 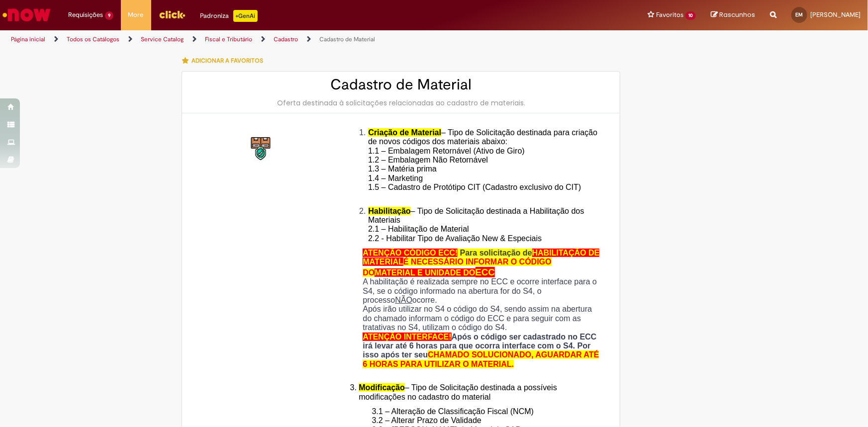 What do you see at coordinates (425, 272) in the screenshot?
I see `span: MATERIAL E UNIDADE DO` at bounding box center [425, 272].